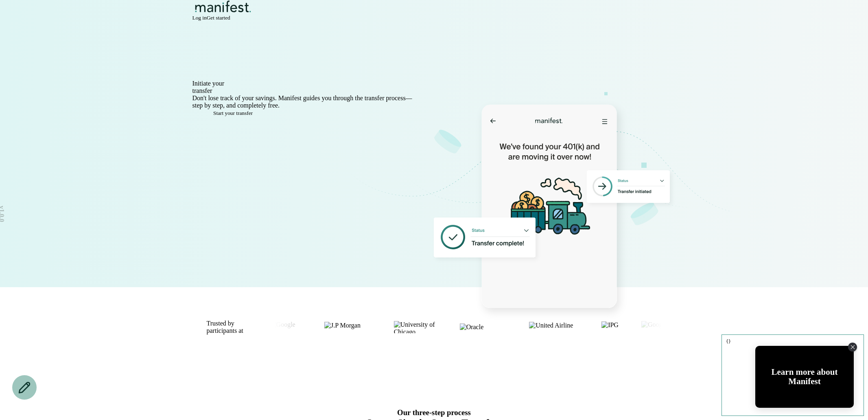 The image size is (868, 420). I want to click on h1: transfer, so click(307, 91).